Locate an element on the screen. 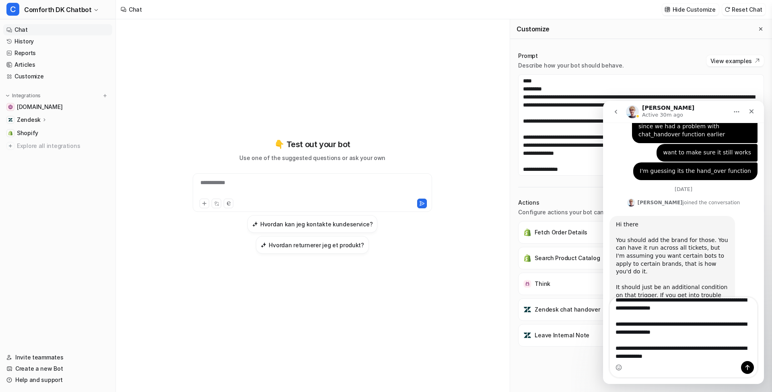 The width and height of the screenshot is (772, 392). span: C is located at coordinates (13, 9).